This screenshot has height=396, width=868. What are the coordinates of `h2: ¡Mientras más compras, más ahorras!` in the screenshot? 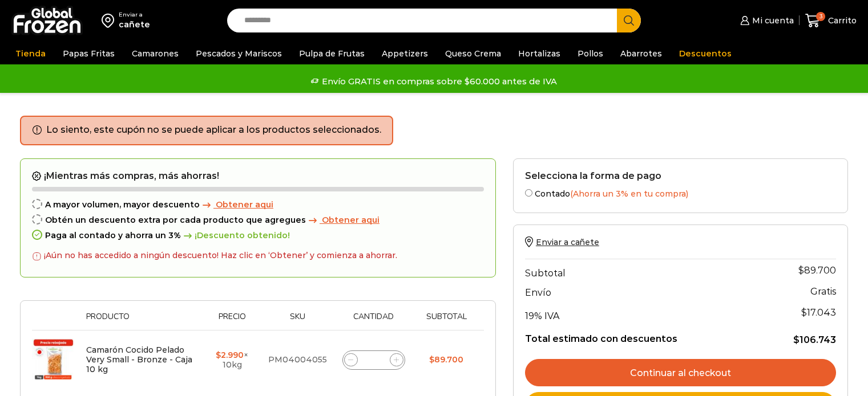 It's located at (258, 176).